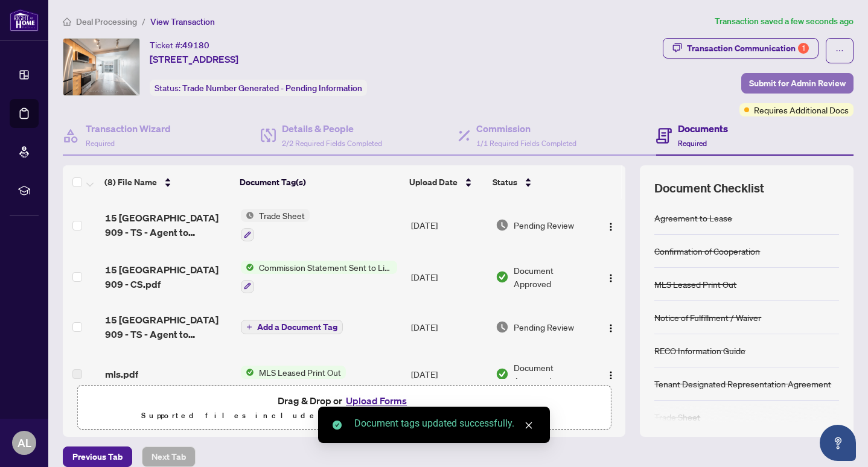 This screenshot has height=467, width=868. Describe the element at coordinates (300, 372) in the screenshot. I see `span: MLS Leased Print Out` at that location.